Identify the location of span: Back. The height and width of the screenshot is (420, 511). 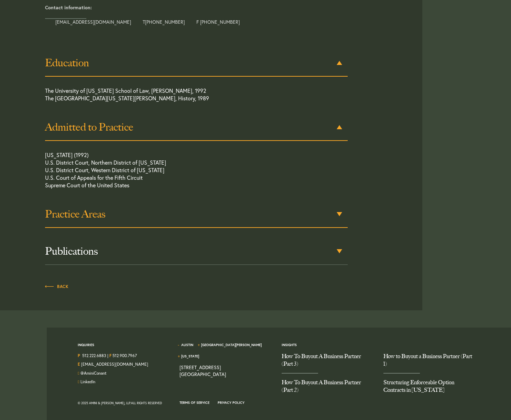
(57, 287).